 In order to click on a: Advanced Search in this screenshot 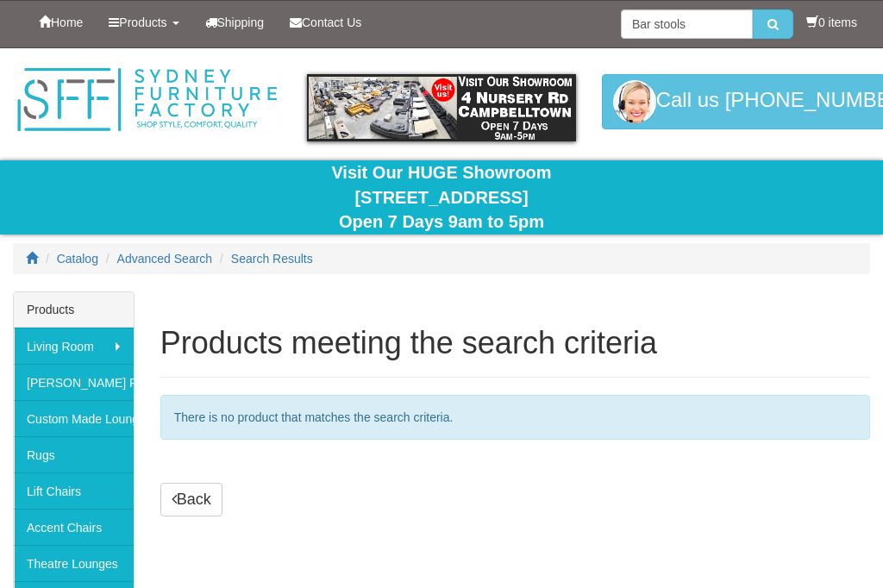, I will do `click(165, 259)`.